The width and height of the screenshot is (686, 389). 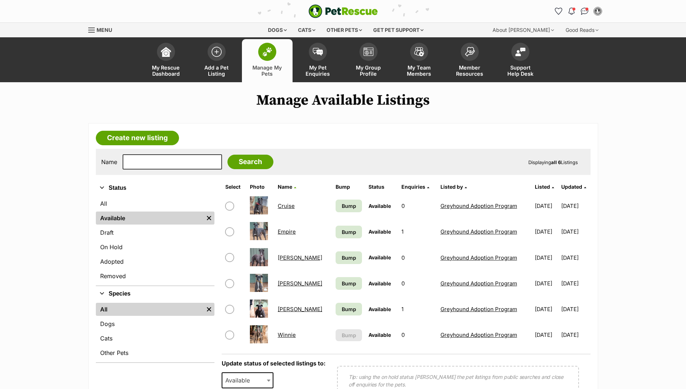 I want to click on img: pet-enquiries-icon-7e3ad2cf08bfb03b45e93fb7055b45f3efa6380592205ae92323e6603595dc1f.svg, so click(x=318, y=52).